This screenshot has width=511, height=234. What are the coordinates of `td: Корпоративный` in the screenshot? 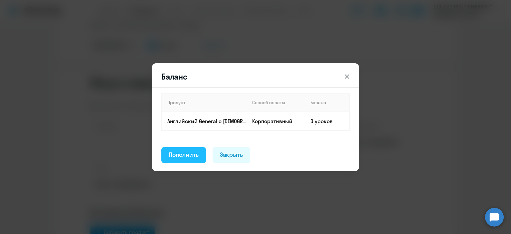 It's located at (276, 121).